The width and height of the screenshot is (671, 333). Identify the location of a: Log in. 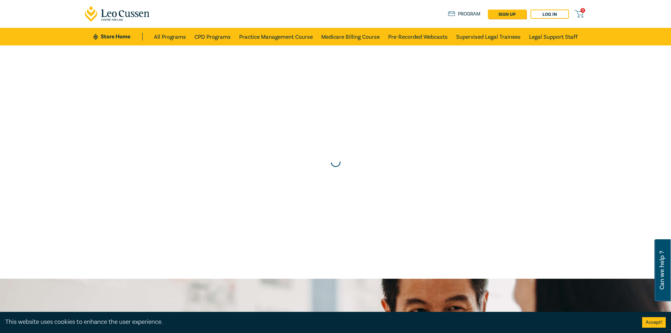
(549, 14).